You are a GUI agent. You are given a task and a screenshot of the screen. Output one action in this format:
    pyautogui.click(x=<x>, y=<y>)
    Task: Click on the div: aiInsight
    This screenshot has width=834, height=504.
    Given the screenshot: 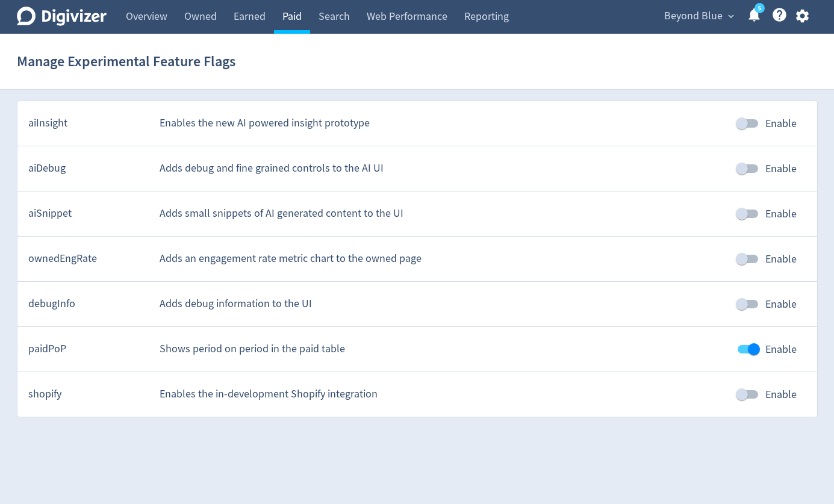 What is the action you would take?
    pyautogui.click(x=88, y=123)
    